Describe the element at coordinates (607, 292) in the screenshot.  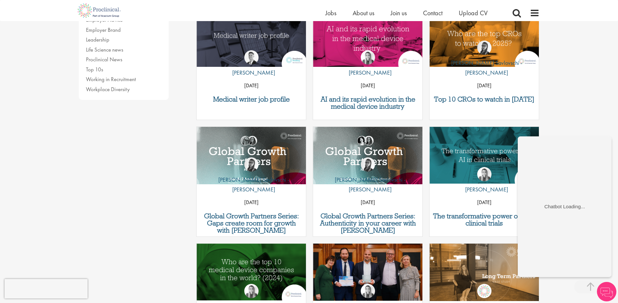
I see `img: Chatbot` at that location.